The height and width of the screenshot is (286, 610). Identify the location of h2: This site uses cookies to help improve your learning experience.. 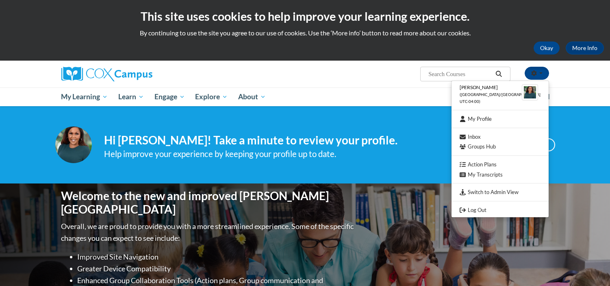
(305, 16).